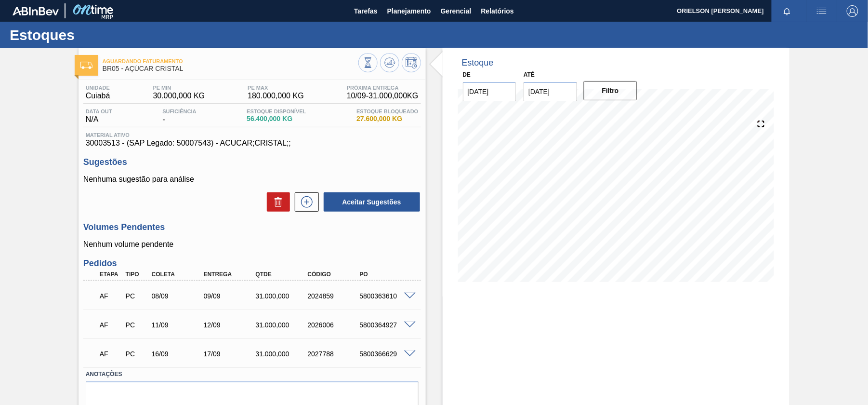 This screenshot has height=405, width=868. Describe the element at coordinates (412, 63) in the screenshot. I see `button: Programar Estoque` at that location.